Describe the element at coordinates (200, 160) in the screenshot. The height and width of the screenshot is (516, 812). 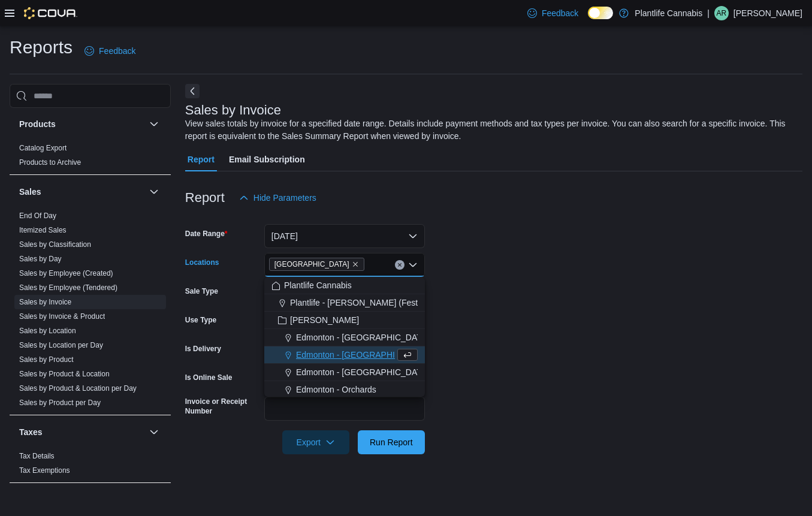
I see `span: Report` at that location.